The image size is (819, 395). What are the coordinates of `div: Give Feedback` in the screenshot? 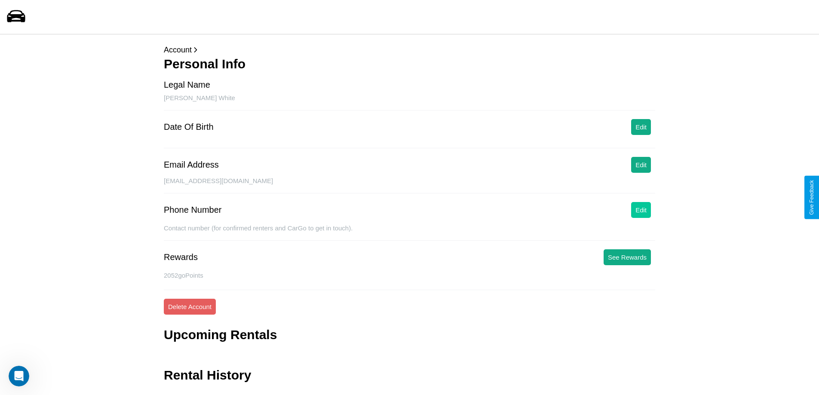 It's located at (812, 197).